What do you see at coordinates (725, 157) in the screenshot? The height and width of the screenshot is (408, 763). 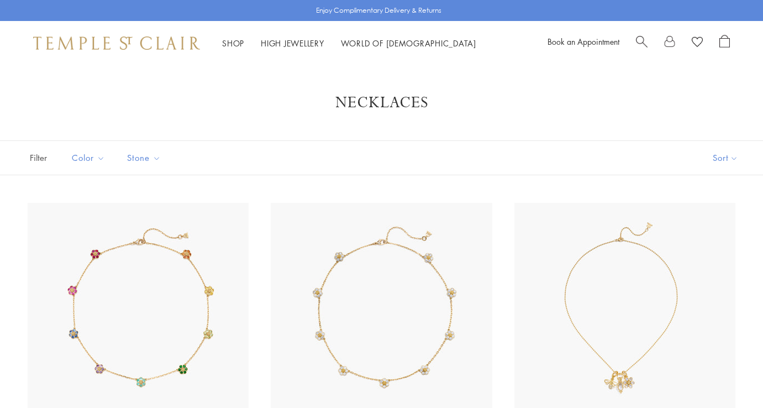 I see `button: Show sort by` at bounding box center [725, 157].